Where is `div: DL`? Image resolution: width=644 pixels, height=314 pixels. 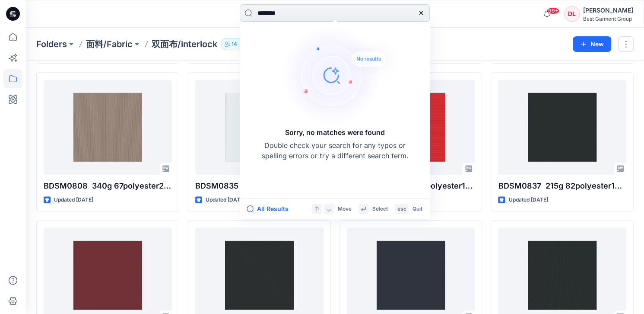
div: DL is located at coordinates (572, 14).